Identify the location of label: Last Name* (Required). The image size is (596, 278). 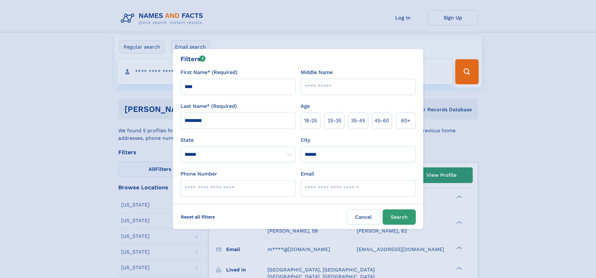
(209, 106).